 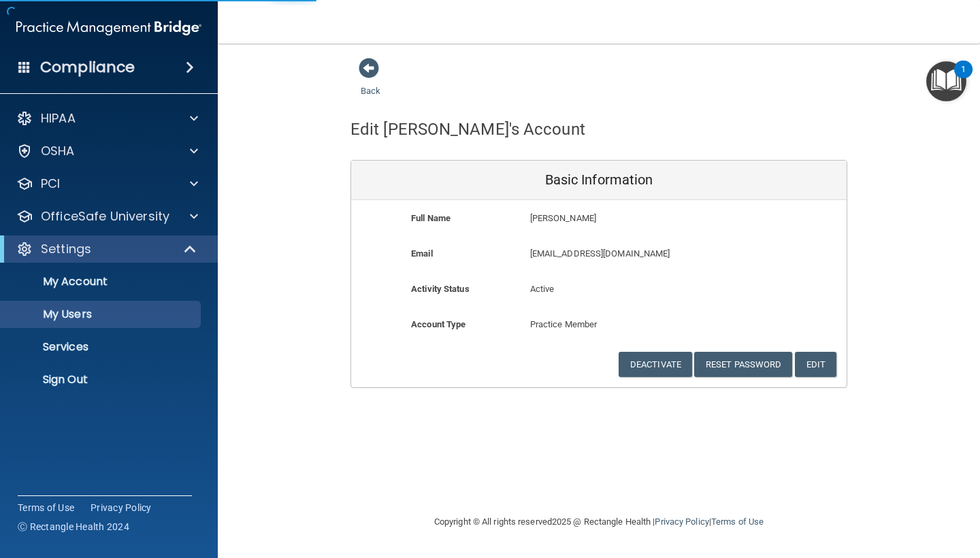 I want to click on p: Settings, so click(x=66, y=249).